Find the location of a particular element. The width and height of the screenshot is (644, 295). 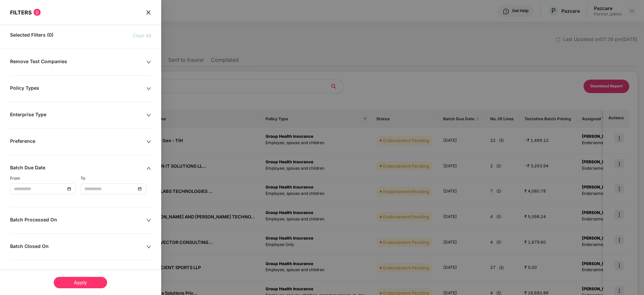

span: FILTERS is located at coordinates (21, 12).